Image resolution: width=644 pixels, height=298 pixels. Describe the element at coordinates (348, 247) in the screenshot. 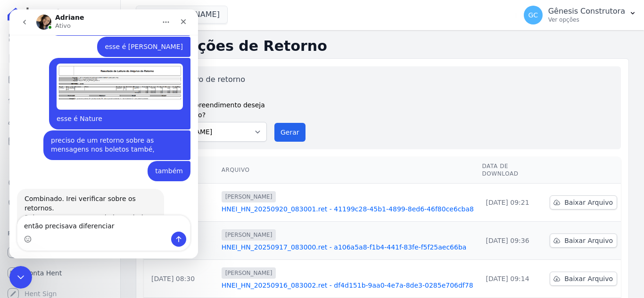

I see `a: HNEI_HN_20250917_083000.ret - a106a5a8-f1b4-441f-83fe-f5f25aec66ba` at that location.